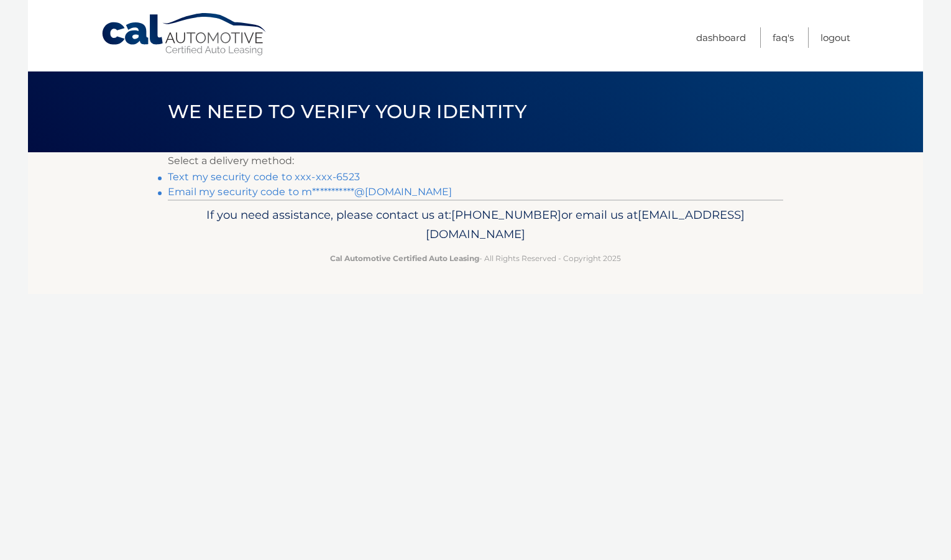 The width and height of the screenshot is (951, 560). What do you see at coordinates (184, 35) in the screenshot?
I see `a: Cal Automotive` at bounding box center [184, 35].